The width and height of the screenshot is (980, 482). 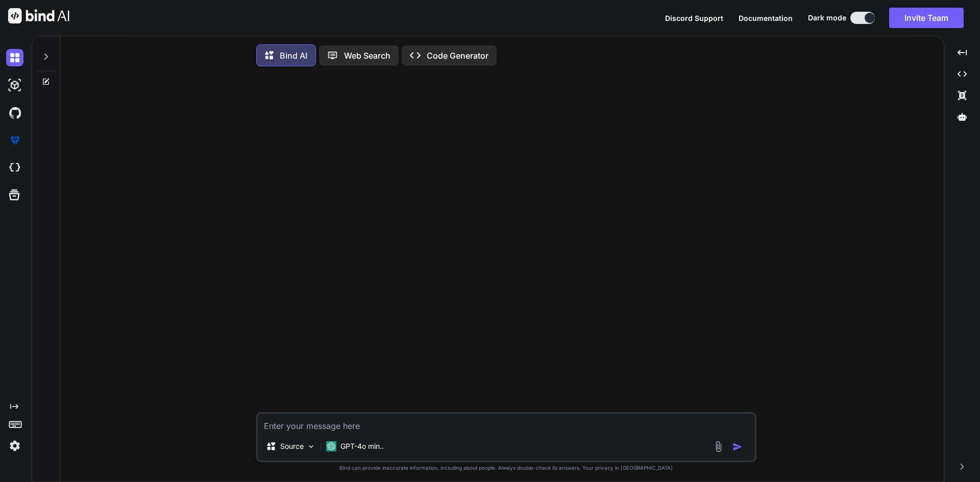 What do you see at coordinates (457, 56) in the screenshot?
I see `p: Code Generator` at bounding box center [457, 56].